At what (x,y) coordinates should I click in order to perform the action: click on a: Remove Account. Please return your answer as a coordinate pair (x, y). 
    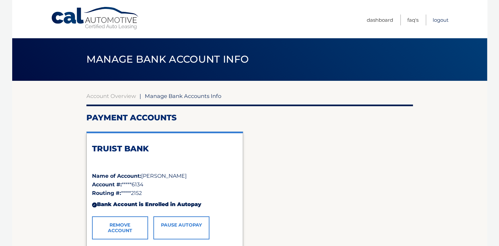
    Looking at the image, I should click on (120, 228).